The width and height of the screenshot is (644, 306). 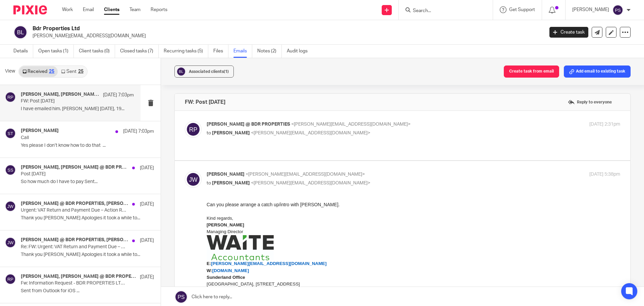 What do you see at coordinates (134, 10) in the screenshot?
I see `a: Team` at bounding box center [134, 10].